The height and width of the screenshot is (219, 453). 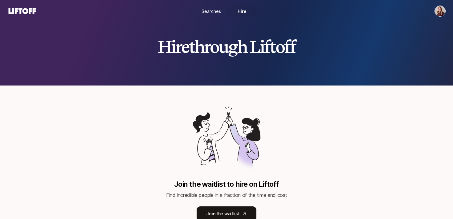 I want to click on img: Liz Ernst, so click(x=440, y=11).